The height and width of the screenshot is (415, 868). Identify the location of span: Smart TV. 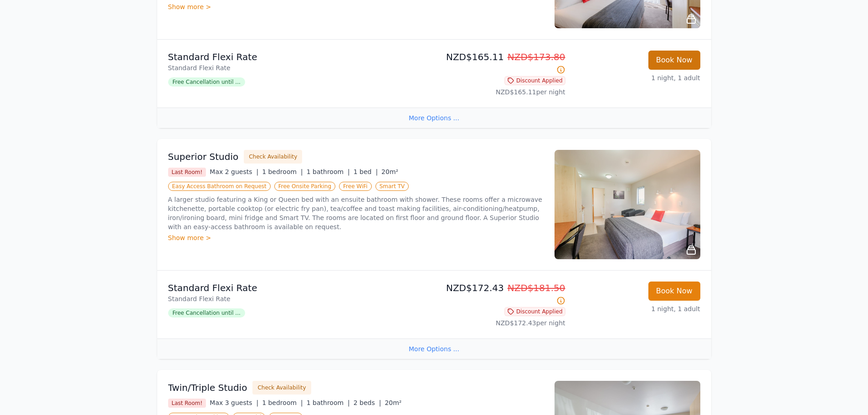
(392, 186).